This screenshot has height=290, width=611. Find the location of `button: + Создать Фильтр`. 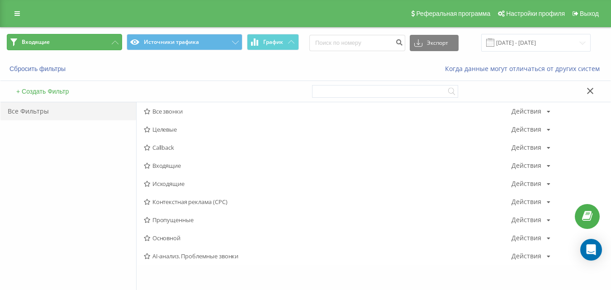

button: + Создать Фильтр is located at coordinates (43, 91).